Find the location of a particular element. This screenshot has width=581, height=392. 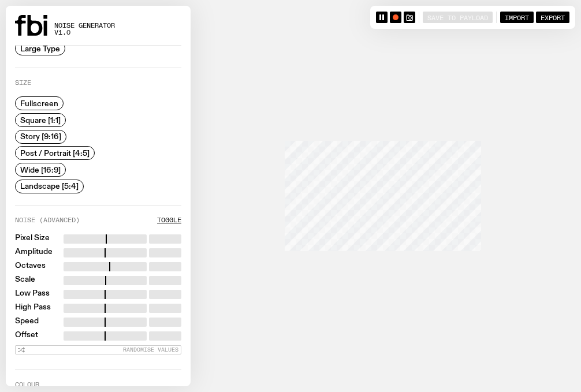

span: Story [9:16] is located at coordinates (40, 136).